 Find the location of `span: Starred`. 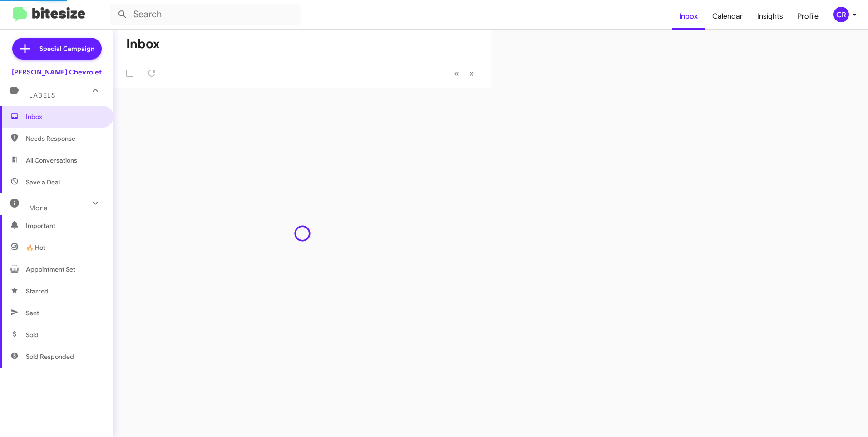

span: Starred is located at coordinates (37, 291).